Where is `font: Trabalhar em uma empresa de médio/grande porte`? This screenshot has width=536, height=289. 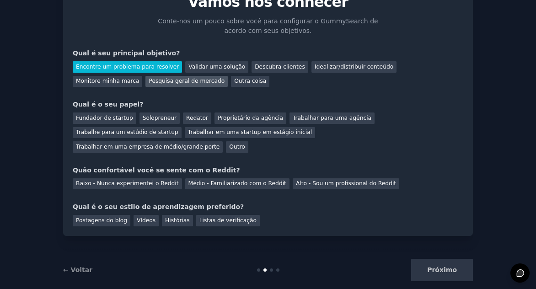 font: Trabalhar em uma empresa de médio/grande porte is located at coordinates (148, 147).